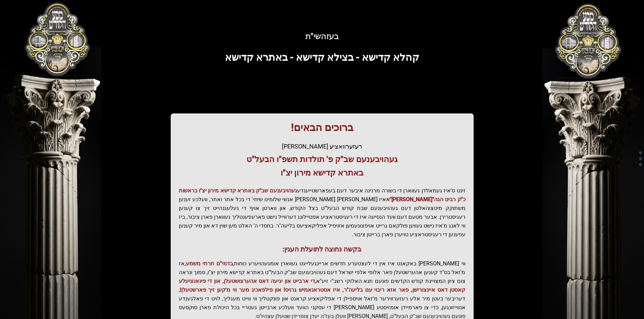 The image size is (644, 319). What do you see at coordinates (322, 127) in the screenshot?
I see `h1: ברוכים הבאים!` at bounding box center [322, 127].